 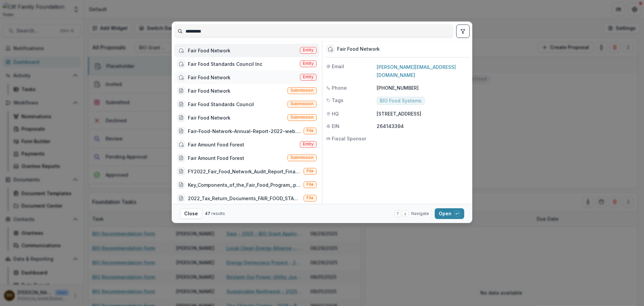 What do you see at coordinates (244, 171) in the screenshot?
I see `div: FY2022_Fair_Food_Network_Audit_Report_Final.pdf` at bounding box center [244, 171].